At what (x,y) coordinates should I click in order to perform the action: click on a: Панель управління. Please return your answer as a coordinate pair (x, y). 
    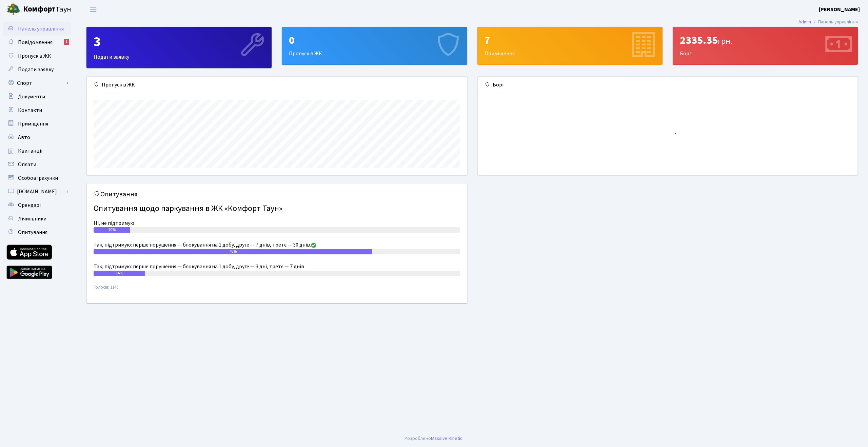
    Looking at the image, I should click on (38, 28).